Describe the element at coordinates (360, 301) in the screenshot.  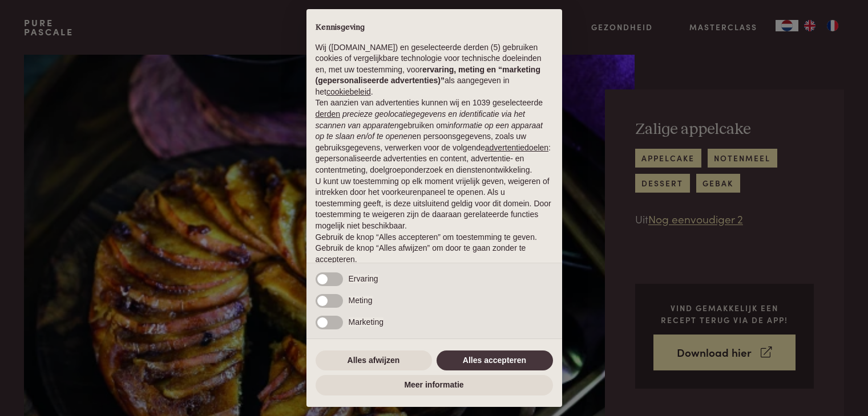
I see `span: Meting` at that location.